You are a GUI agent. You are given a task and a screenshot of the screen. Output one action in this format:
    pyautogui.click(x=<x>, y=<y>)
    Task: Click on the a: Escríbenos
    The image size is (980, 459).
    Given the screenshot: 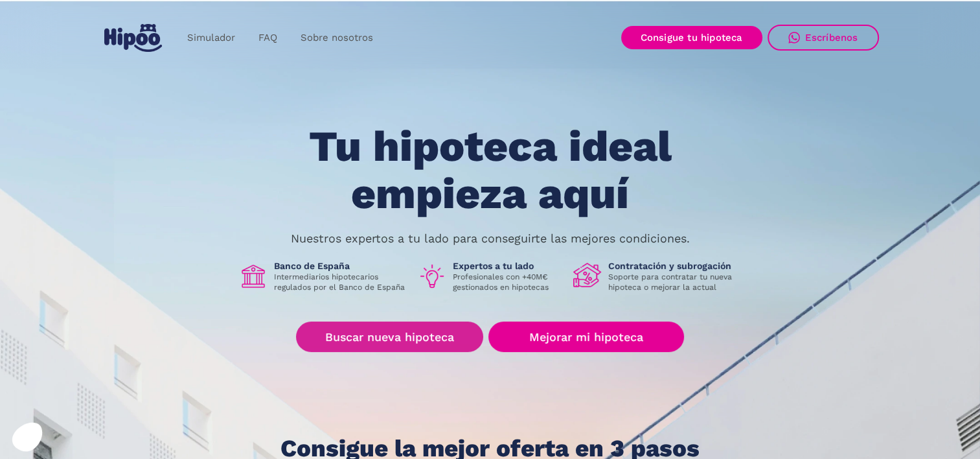 What is the action you would take?
    pyautogui.click(x=823, y=37)
    